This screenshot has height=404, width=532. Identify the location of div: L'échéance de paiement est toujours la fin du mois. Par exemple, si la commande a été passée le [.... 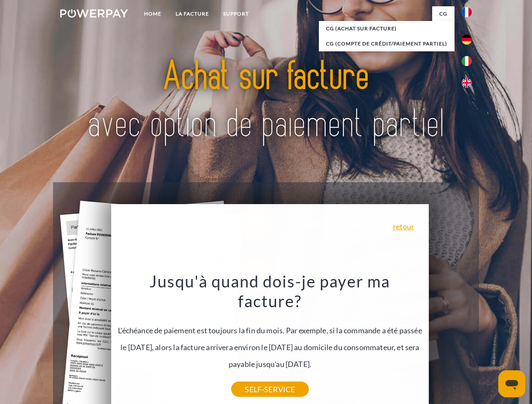
(270, 330).